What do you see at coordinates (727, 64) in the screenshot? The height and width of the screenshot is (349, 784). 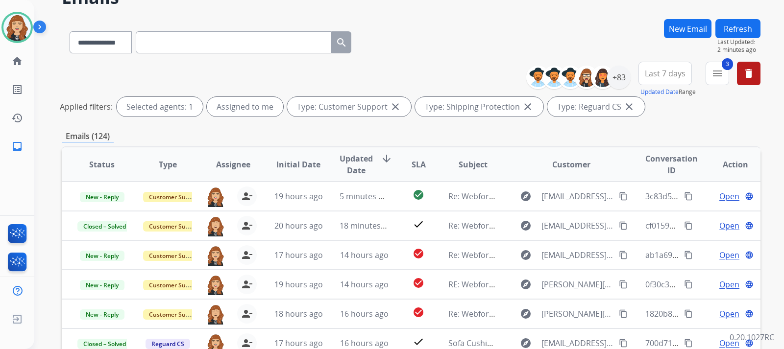 I see `span: 3` at bounding box center [727, 64].